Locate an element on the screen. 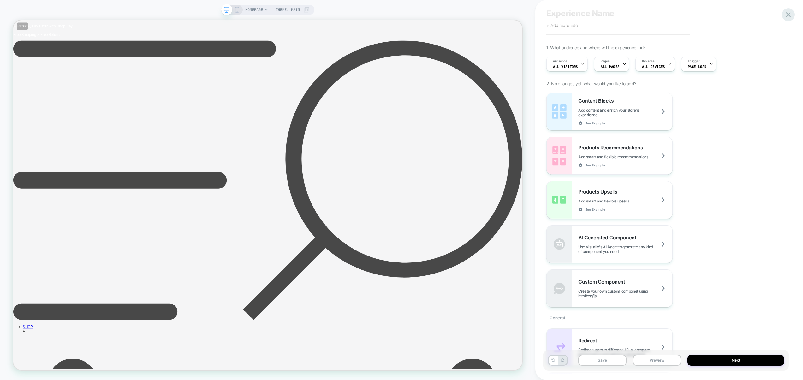  span: HOMEPAGE is located at coordinates (254, 10).